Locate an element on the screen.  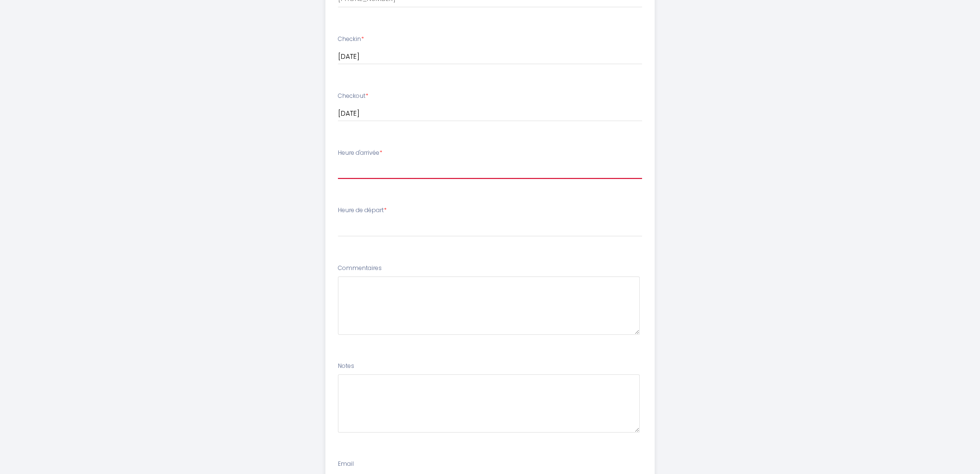
label: Checkout is located at coordinates (353, 96).